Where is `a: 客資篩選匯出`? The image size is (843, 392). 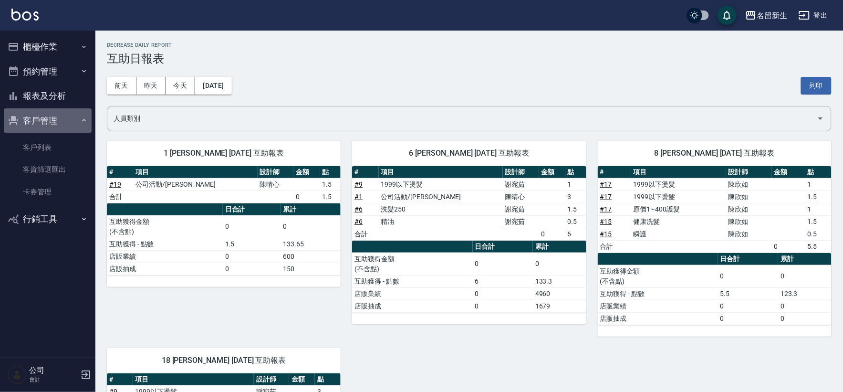
a: 客資篩選匯出 is located at coordinates (48, 169).